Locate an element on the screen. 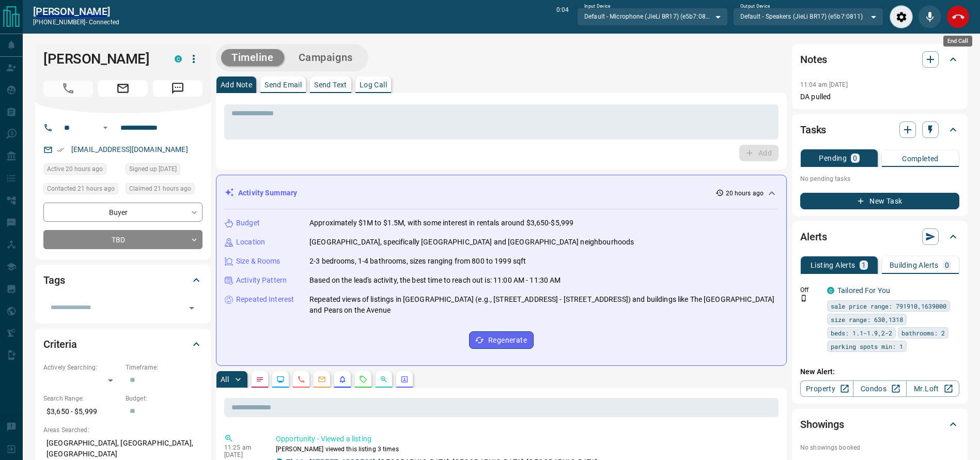  p: Areas Searched: is located at coordinates (123, 430).